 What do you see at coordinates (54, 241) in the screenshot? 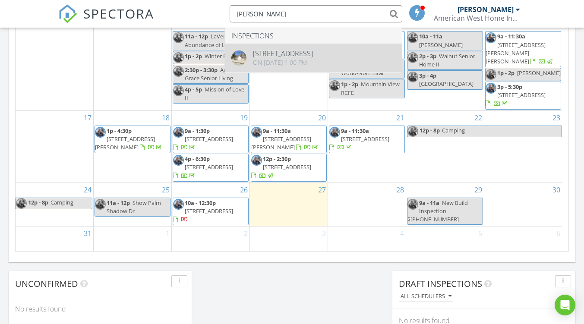
I see `td: Go to August 31, 2025` at bounding box center [54, 241].